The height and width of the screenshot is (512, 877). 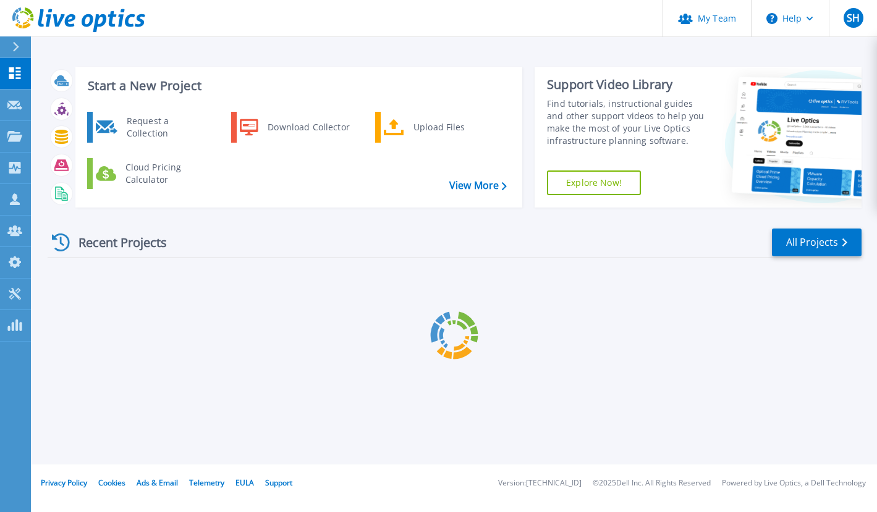 What do you see at coordinates (628, 122) in the screenshot?
I see `div: Find tutorials, instructional guides and other support videos to help you make the most of your L...` at bounding box center [628, 122].